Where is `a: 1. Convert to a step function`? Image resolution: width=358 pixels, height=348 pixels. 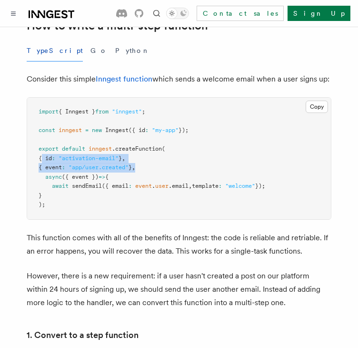 a: 1. Convert to a step function is located at coordinates (82, 335).